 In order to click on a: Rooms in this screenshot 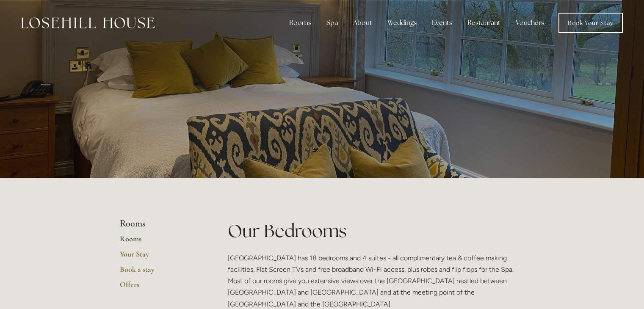, I will do `click(160, 242)`.